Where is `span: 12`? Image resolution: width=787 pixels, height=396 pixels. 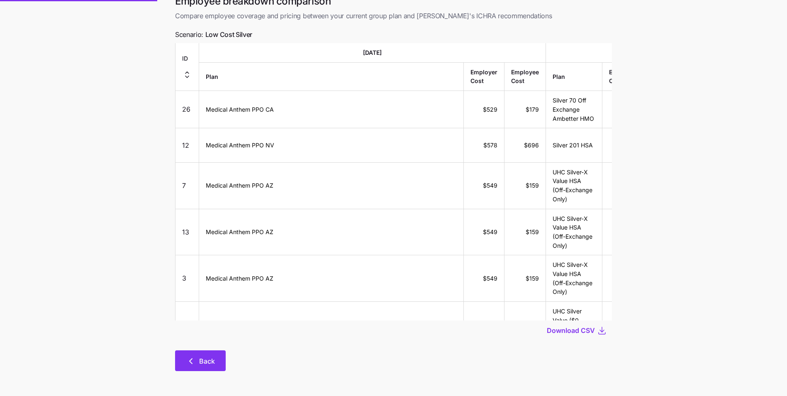 span: 12 is located at coordinates (185, 145).